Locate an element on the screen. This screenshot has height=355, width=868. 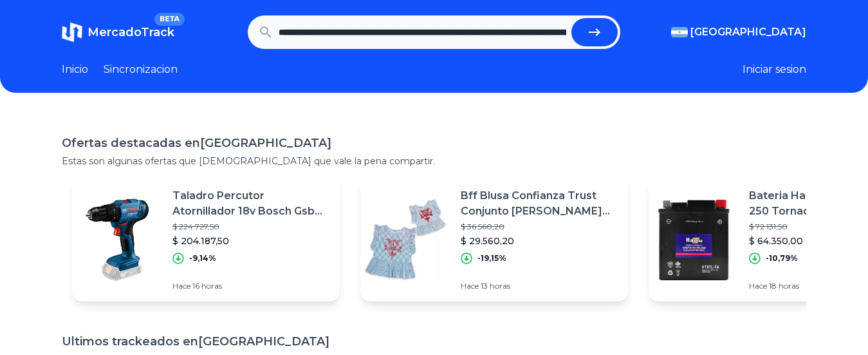
img: Argentina is located at coordinates (679, 32).